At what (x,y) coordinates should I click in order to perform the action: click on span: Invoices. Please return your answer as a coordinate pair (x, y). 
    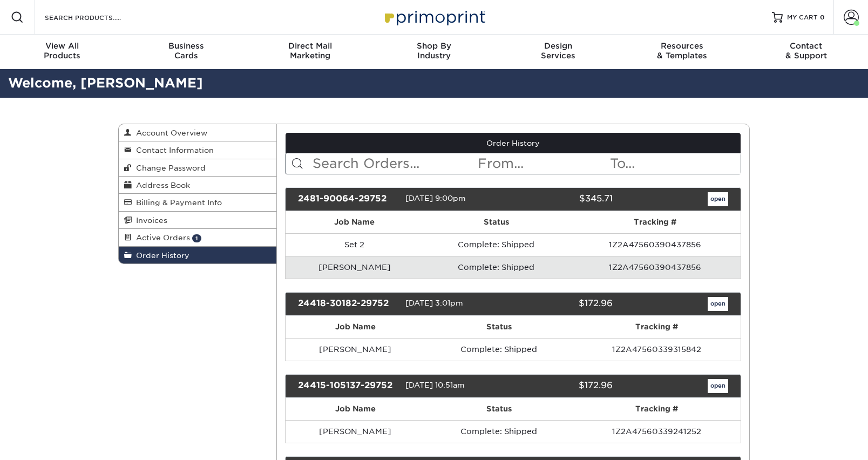
    Looking at the image, I should click on (149, 220).